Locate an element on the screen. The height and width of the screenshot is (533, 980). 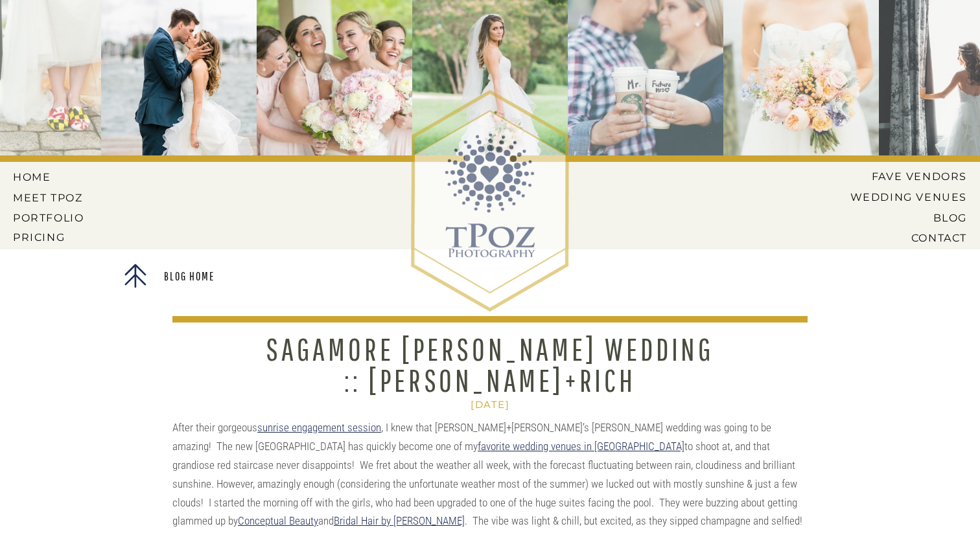
a: Pricing is located at coordinates (50, 237).